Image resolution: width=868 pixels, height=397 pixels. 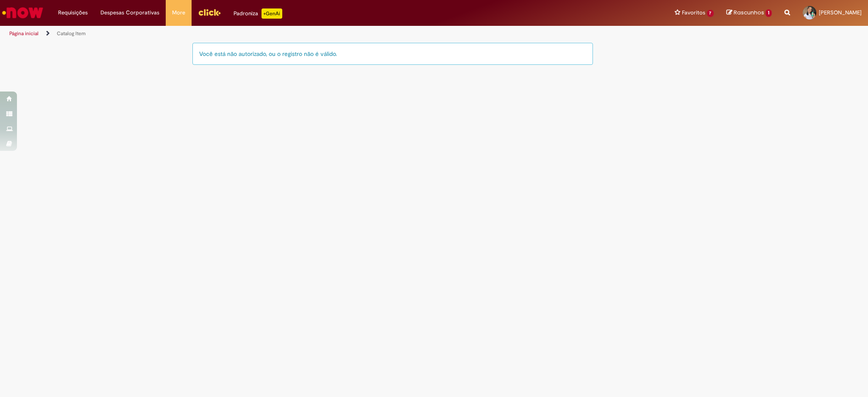 I want to click on a: Catalog Item, so click(x=71, y=33).